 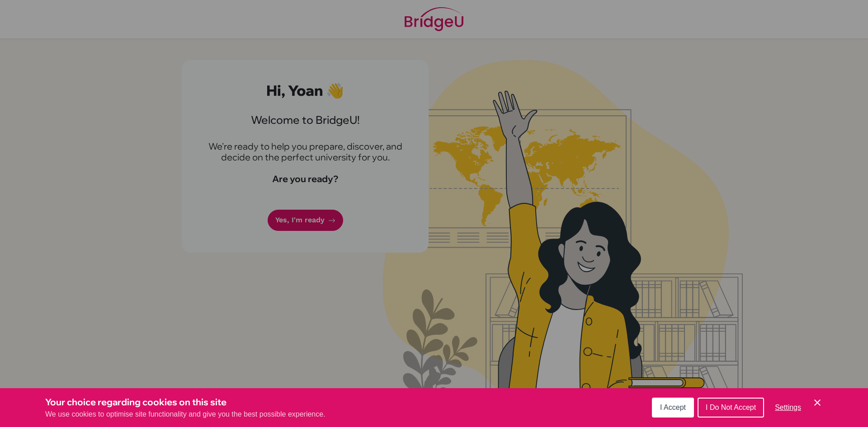 What do you see at coordinates (730, 408) in the screenshot?
I see `button: I Do Not Accept` at bounding box center [730, 408].